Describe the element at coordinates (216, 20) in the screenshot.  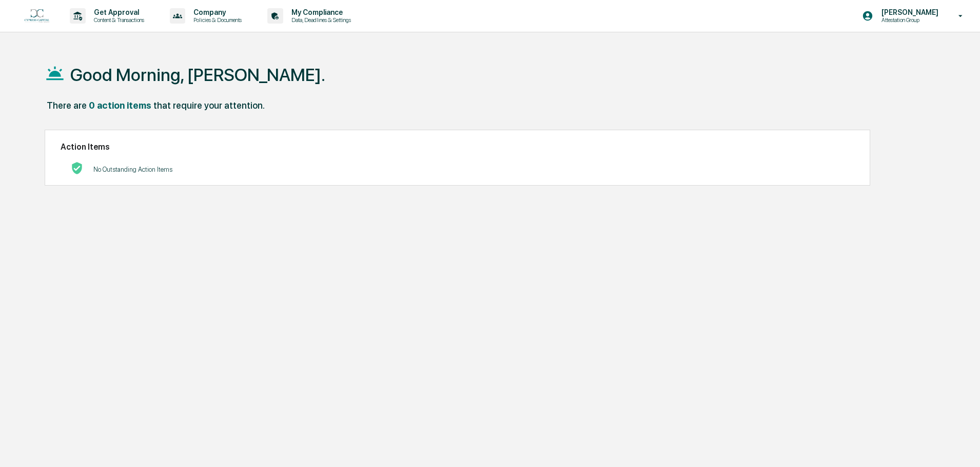
I see `p: Policies & Documents` at that location.